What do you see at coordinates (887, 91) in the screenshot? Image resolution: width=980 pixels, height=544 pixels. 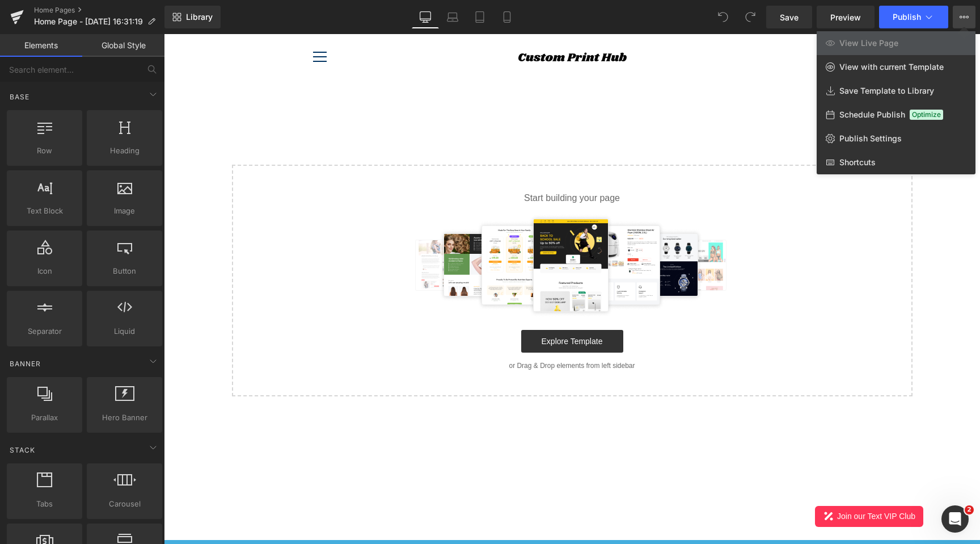 I see `span: Save Template to Library` at bounding box center [887, 91].